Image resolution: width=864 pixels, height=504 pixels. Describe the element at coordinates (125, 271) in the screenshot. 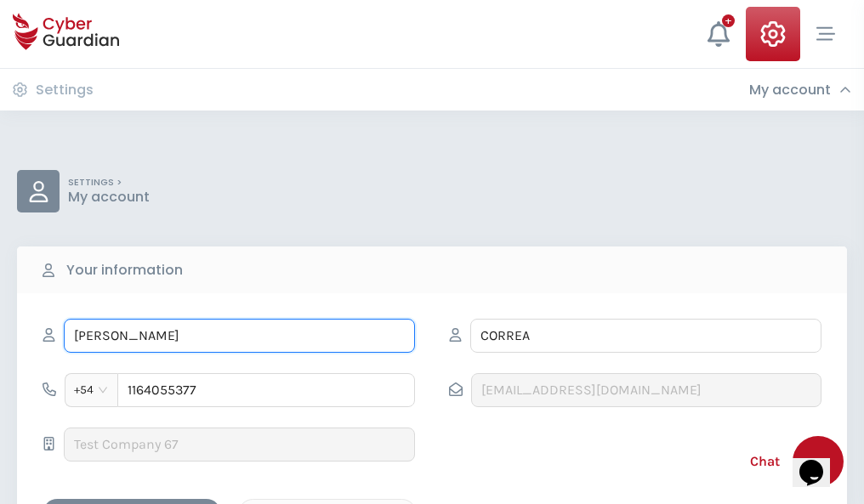

I see `b: Your information` at that location.